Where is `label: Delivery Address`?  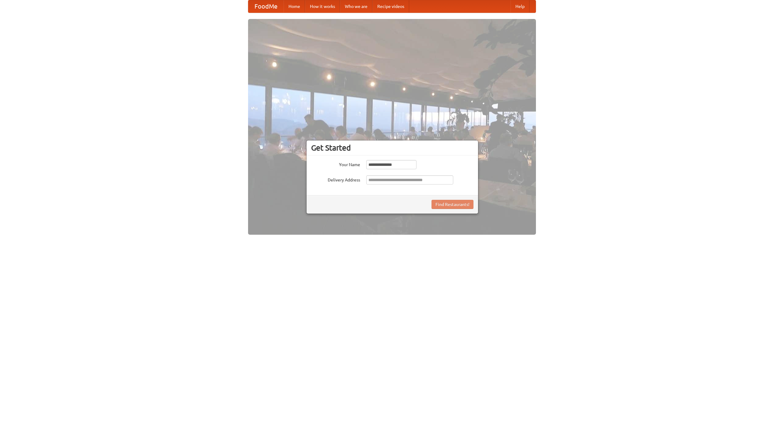 label: Delivery Address is located at coordinates (335, 179).